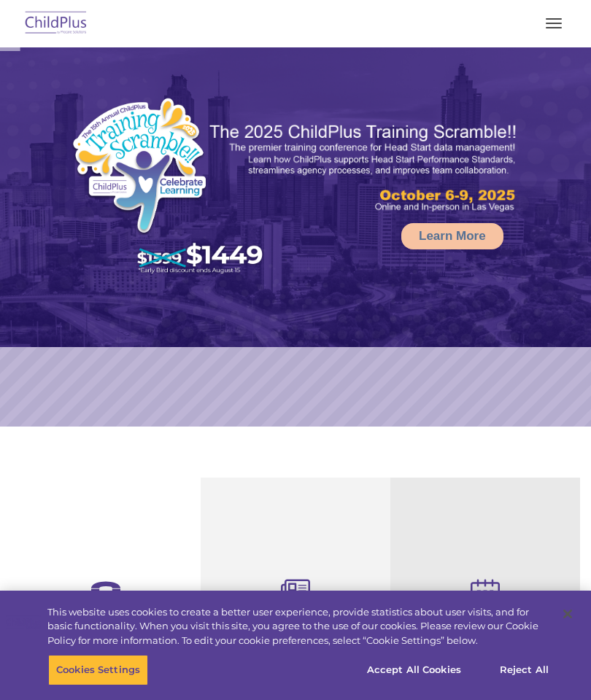 Image resolution: width=591 pixels, height=700 pixels. I want to click on button: Accept All Cookies, so click(414, 671).